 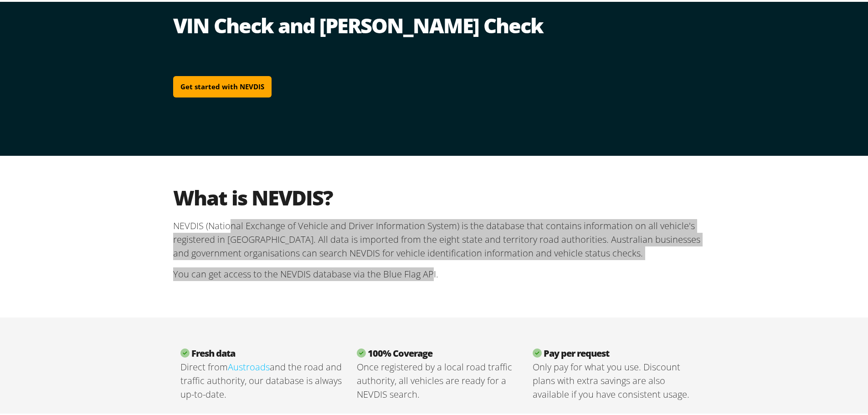 What do you see at coordinates (249, 365) in the screenshot?
I see `a: Austroads` at bounding box center [249, 365].